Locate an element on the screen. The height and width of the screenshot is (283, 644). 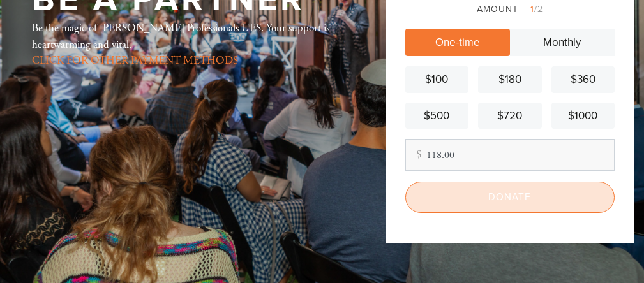
div: $100 is located at coordinates (436, 80).